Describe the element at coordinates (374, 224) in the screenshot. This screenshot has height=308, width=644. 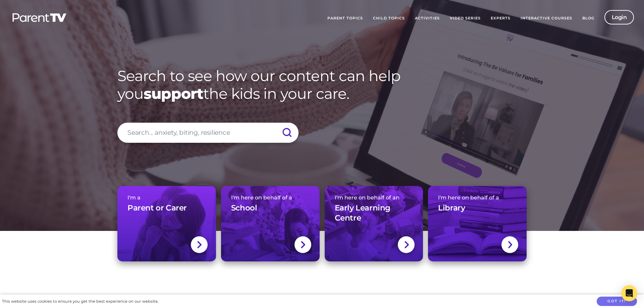
I see `a: I'm here on behalf of anEarly Learning Centre` at that location.